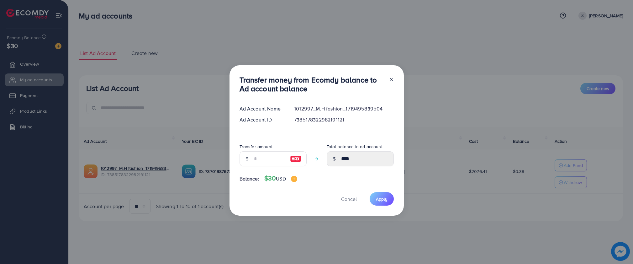 The height and width of the screenshot is (264, 633). What do you see at coordinates (349, 198) in the screenshot?
I see `button: Cancel` at bounding box center [349, 198].